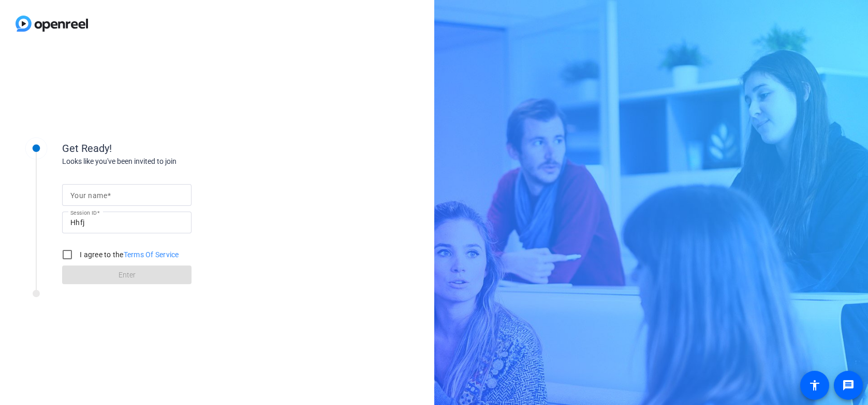 The height and width of the screenshot is (405, 868). Describe the element at coordinates (128, 255) in the screenshot. I see `label: I agree to the` at that location.